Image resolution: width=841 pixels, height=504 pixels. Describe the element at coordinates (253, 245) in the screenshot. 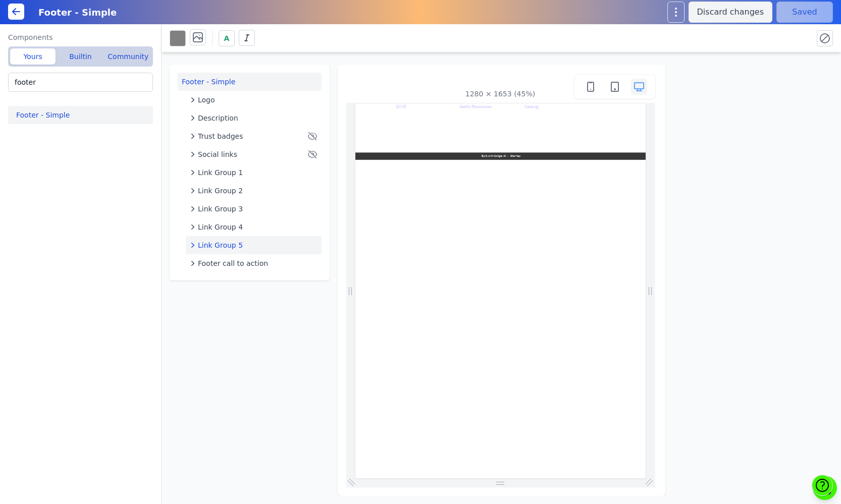

I see `button: Link Group 5` at that location.